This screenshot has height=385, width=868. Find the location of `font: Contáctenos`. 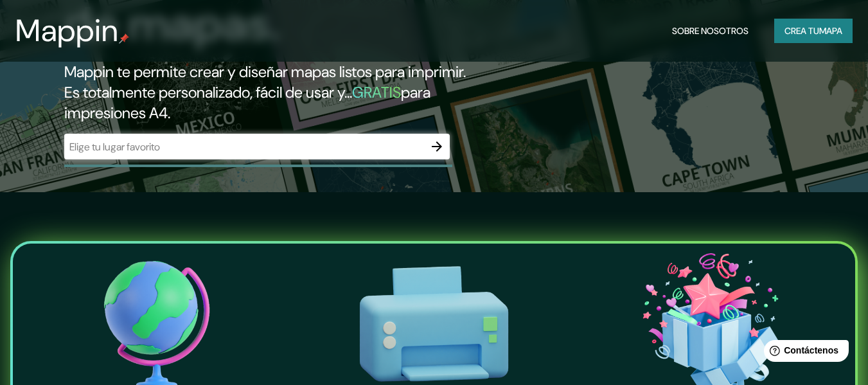

font: Contáctenos is located at coordinates (57, 15).